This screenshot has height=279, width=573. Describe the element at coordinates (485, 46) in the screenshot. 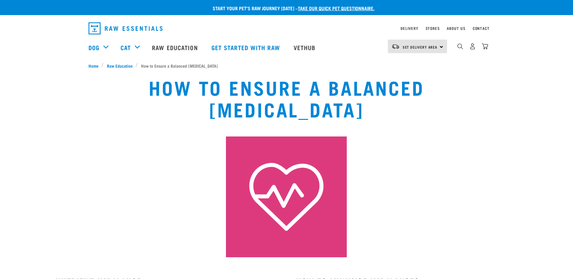

I see `img: home-icon@2x.png` at that location.